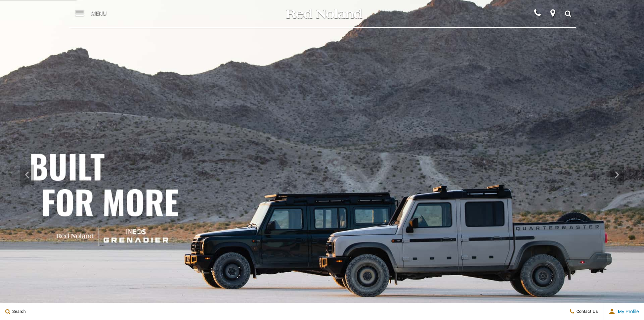 This screenshot has width=644, height=320. What do you see at coordinates (617, 175) in the screenshot?
I see `div: Next` at bounding box center [617, 175].